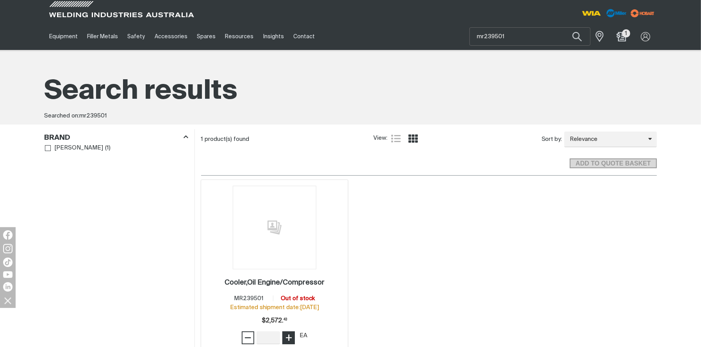 Image resolution: width=701 pixels, height=347 pixels. Describe the element at coordinates (380, 138) in the screenshot. I see `span: View:` at that location.